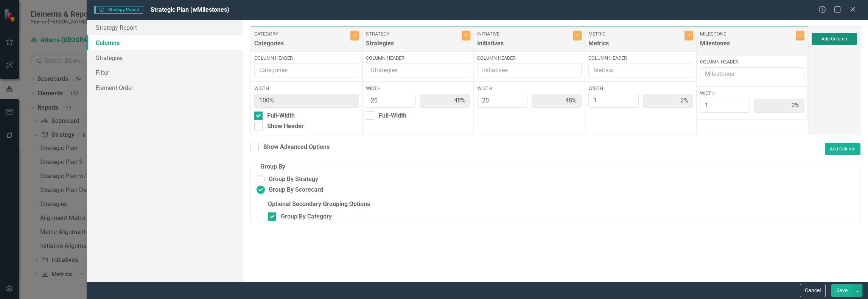  I want to click on div: Show Header, so click(286, 126).